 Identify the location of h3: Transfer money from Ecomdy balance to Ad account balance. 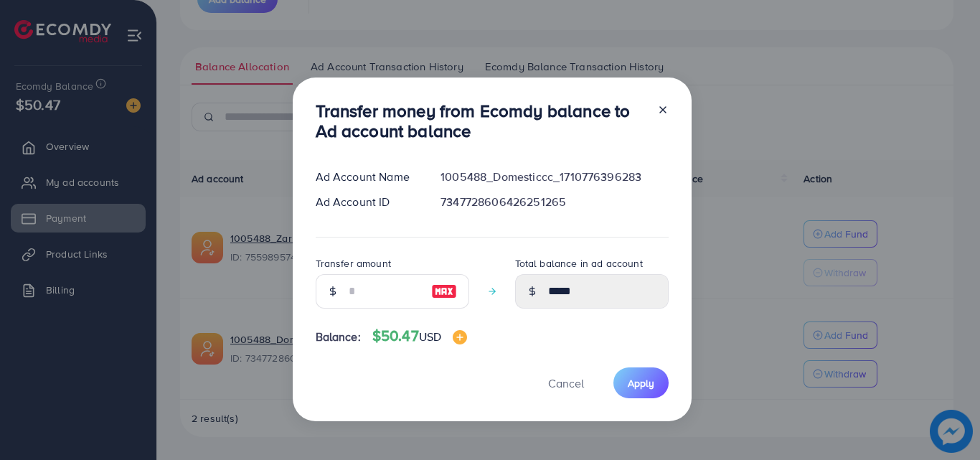
(481, 121).